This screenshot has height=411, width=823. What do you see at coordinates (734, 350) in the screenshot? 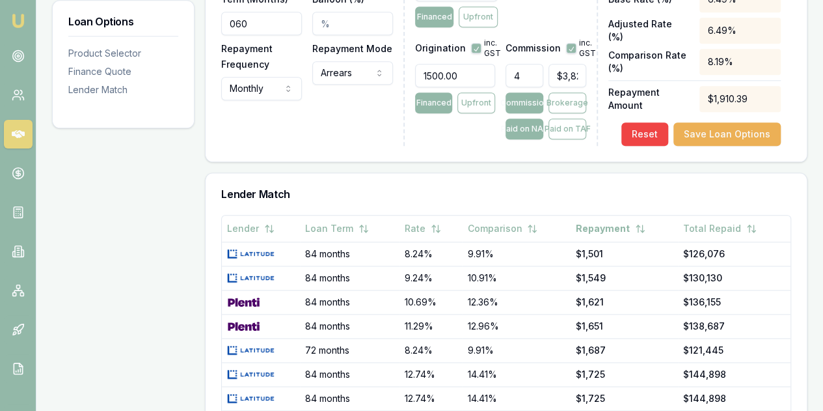
I see `div: $121,445` at bounding box center [734, 350].